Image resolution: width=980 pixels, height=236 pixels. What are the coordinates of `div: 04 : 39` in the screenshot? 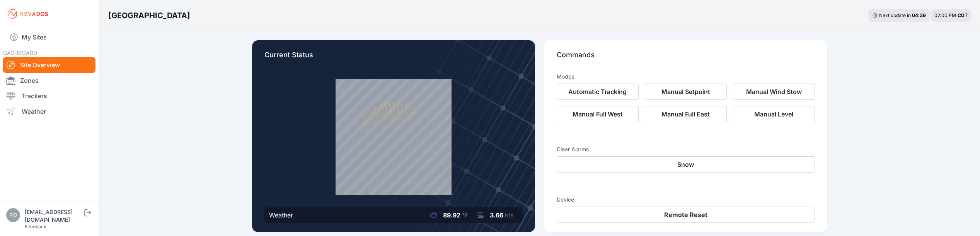 It's located at (918, 15).